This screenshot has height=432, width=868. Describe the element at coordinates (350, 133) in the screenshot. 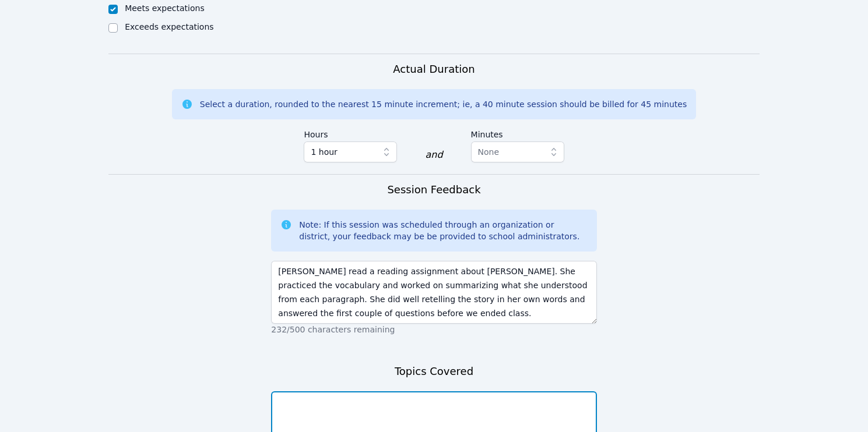

I see `label: Hours` at that location.